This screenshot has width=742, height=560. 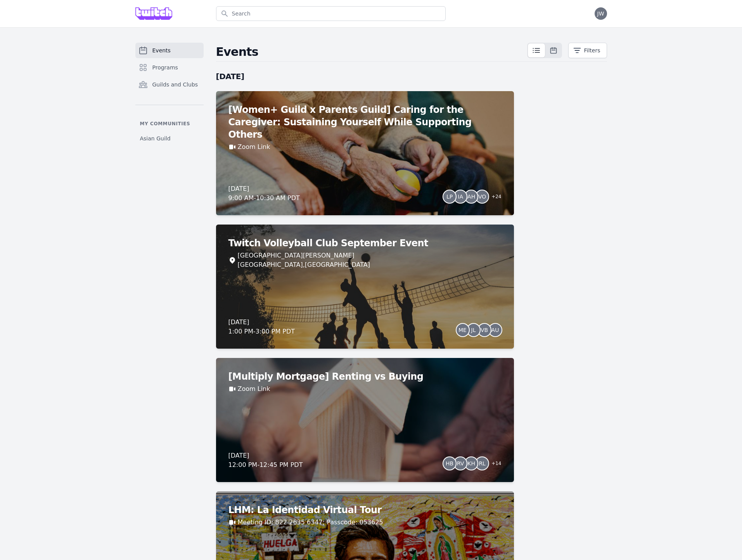 I want to click on span: Asian Guild, so click(x=155, y=138).